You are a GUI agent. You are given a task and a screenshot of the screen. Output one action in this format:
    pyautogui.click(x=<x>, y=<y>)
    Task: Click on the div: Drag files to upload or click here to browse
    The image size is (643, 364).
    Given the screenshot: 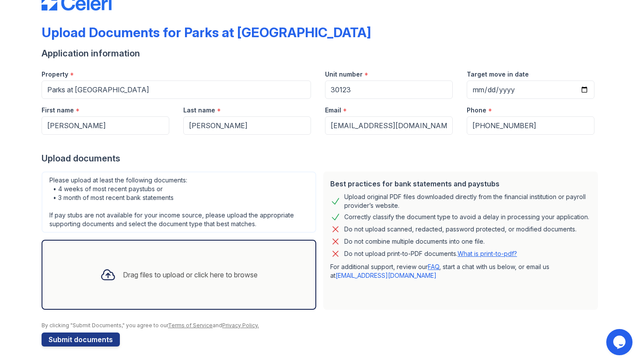 What is the action you would take?
    pyautogui.click(x=190, y=275)
    